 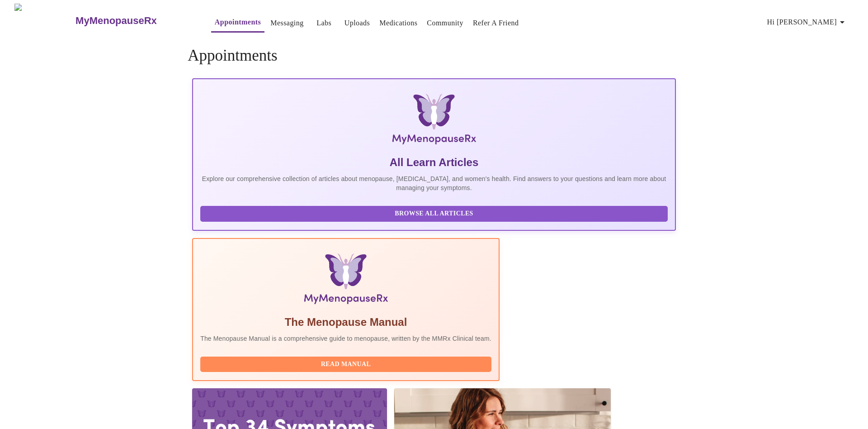 I want to click on p: The Menopause Manual is a comprehensive guide to menopause, written by the MMRx Clinical team., so click(x=346, y=338).